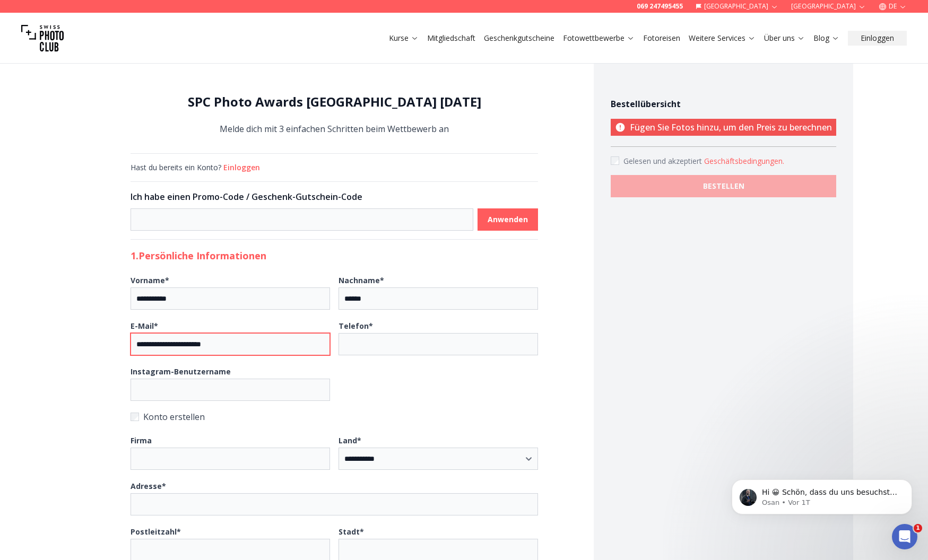 The image size is (928, 560). What do you see at coordinates (334, 504) in the screenshot?
I see `input: Adresse*` at bounding box center [334, 504].